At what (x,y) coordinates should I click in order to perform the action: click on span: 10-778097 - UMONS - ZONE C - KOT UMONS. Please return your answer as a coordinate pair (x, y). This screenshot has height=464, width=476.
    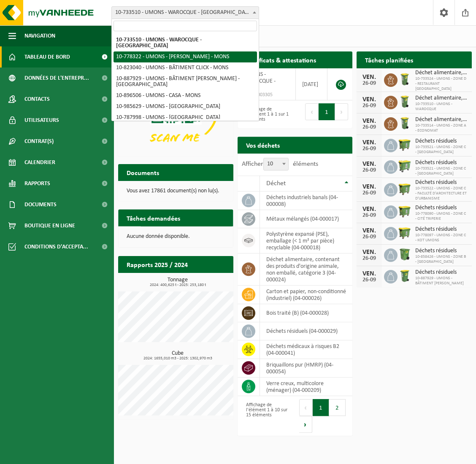
    Looking at the image, I should click on (441, 238).